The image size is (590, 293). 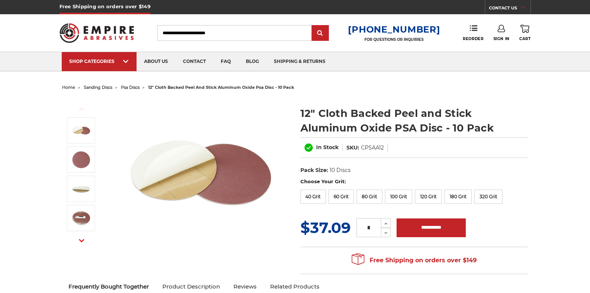 What do you see at coordinates (81, 159) in the screenshot?
I see `img: peel and stick psa aluminum oxide disc` at bounding box center [81, 159].